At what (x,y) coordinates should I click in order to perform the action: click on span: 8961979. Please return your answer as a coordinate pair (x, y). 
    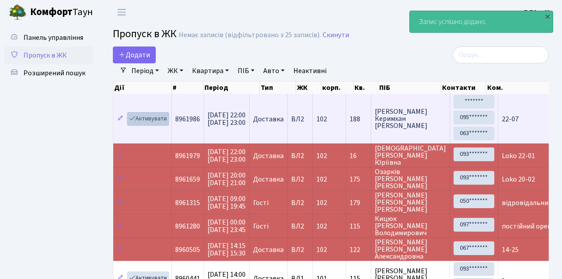
    Looking at the image, I should click on (188, 156).